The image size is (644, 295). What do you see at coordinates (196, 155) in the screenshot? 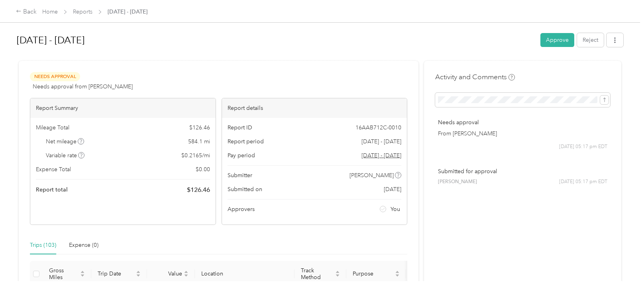
I see `span: $ 0.2165 / mi` at bounding box center [196, 155].